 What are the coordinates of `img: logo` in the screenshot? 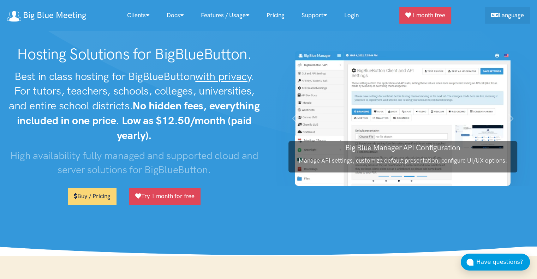 It's located at (14, 16).